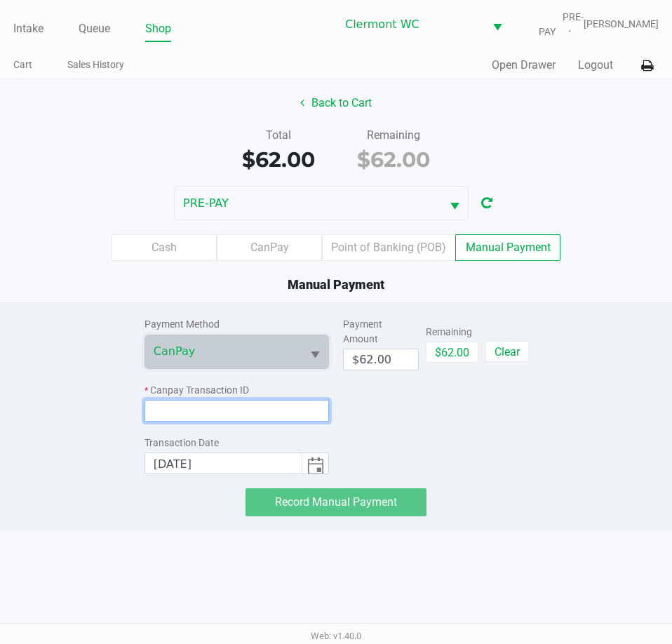  What do you see at coordinates (507, 352) in the screenshot?
I see `button: Clear` at bounding box center [507, 352].